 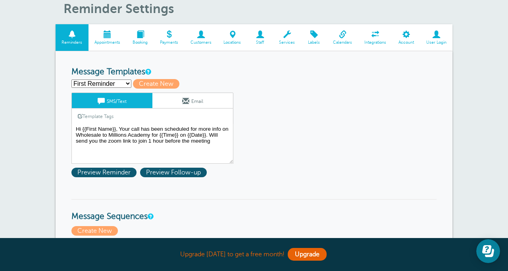 I want to click on span: Account, so click(x=406, y=42).